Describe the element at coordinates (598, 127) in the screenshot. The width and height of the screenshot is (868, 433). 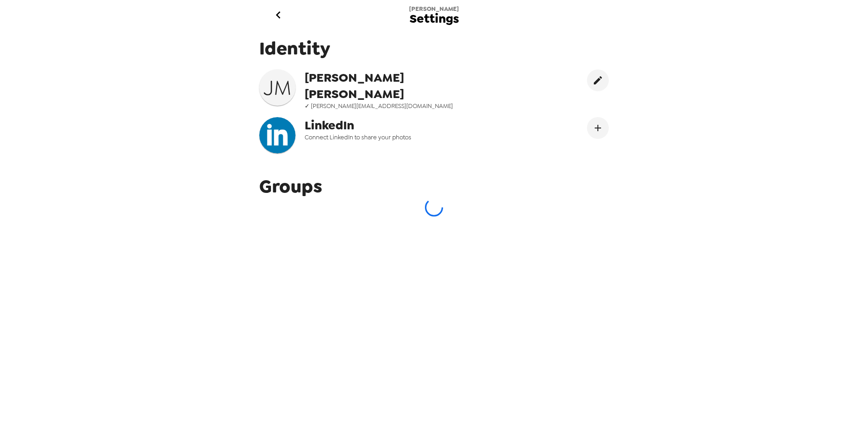
I see `button: Connect LinekdIn` at that location.